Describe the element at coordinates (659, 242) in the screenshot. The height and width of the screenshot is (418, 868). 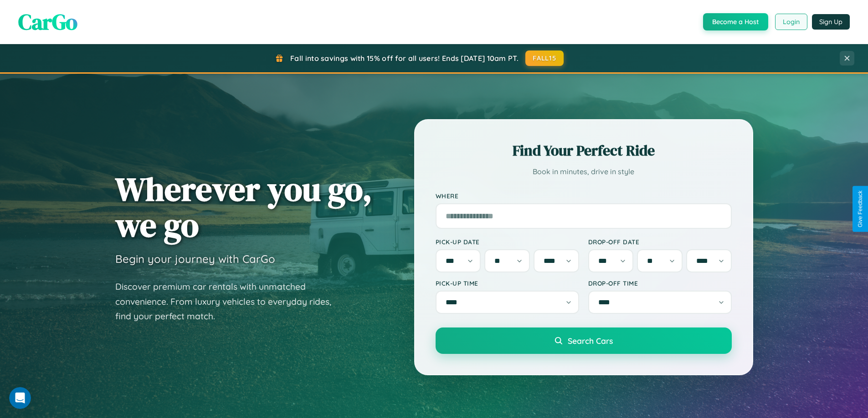
I see `label: Drop-off Date` at that location.